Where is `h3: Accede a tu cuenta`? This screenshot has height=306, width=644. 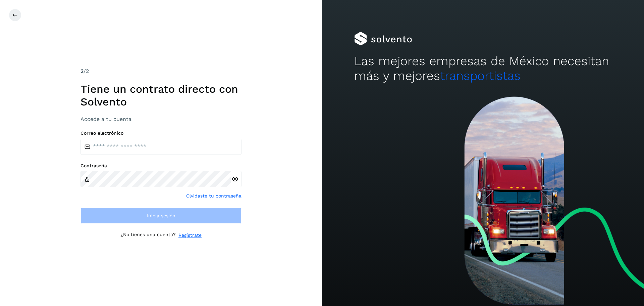 h3: Accede a tu cuenta is located at coordinates (161, 119).